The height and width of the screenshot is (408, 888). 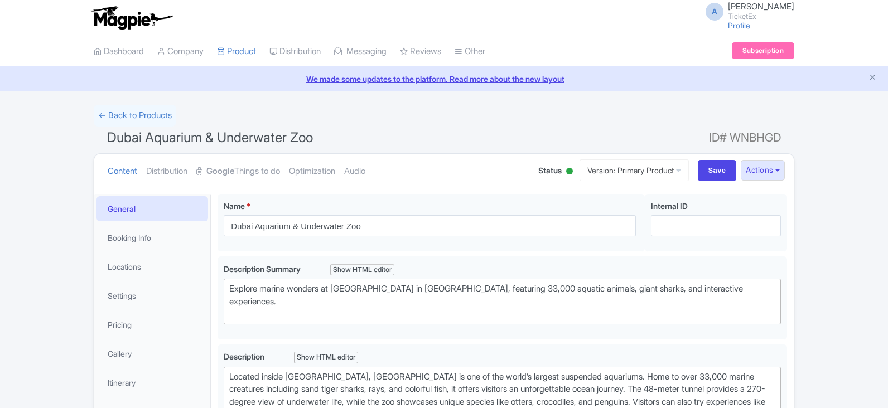 What do you see at coordinates (872, 78) in the screenshot?
I see `button: Close announcement` at bounding box center [872, 78].